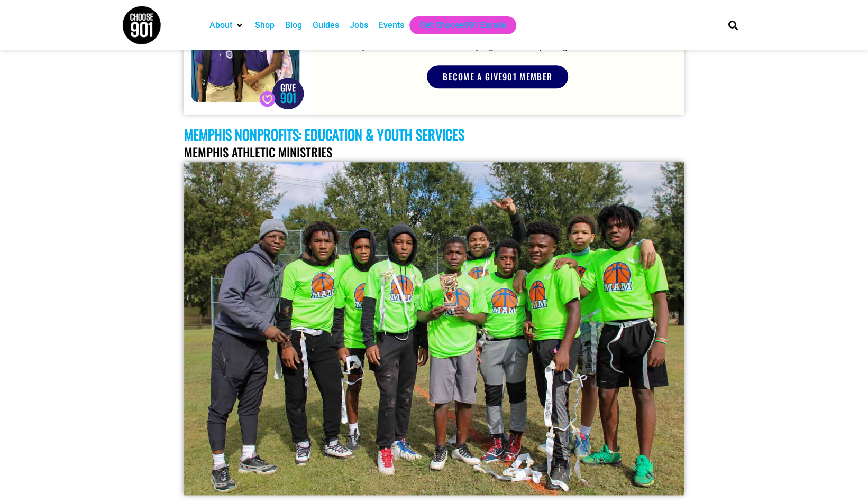 Image resolution: width=868 pixels, height=504 pixels. I want to click on div: Guides, so click(326, 25).